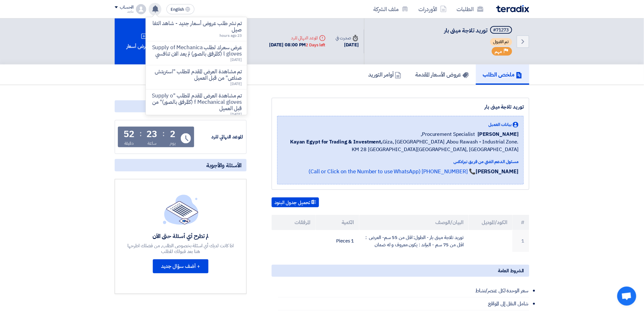  What do you see at coordinates (400, 161) in the screenshot?
I see `div: مسئول الدعم الفني من فريق تيرادكس` at bounding box center [400, 161].